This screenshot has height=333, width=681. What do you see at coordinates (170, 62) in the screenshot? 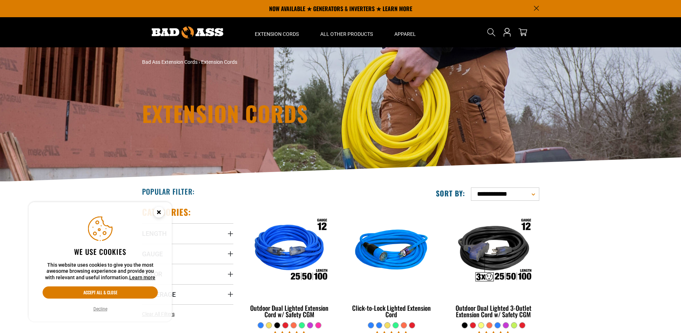
I see `a: Bad Ass Extension Cords` at bounding box center [170, 62].